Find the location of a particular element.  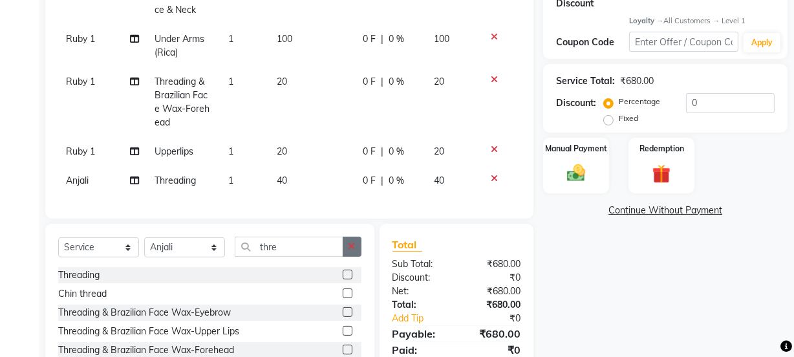

div: Threading & Brazilian Face Wax-Eyebrow is located at coordinates (144, 312).